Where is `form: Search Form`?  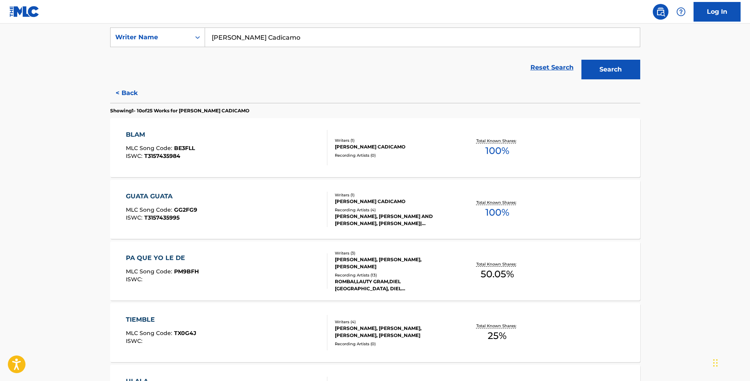 form: Search Form is located at coordinates (375, 55).